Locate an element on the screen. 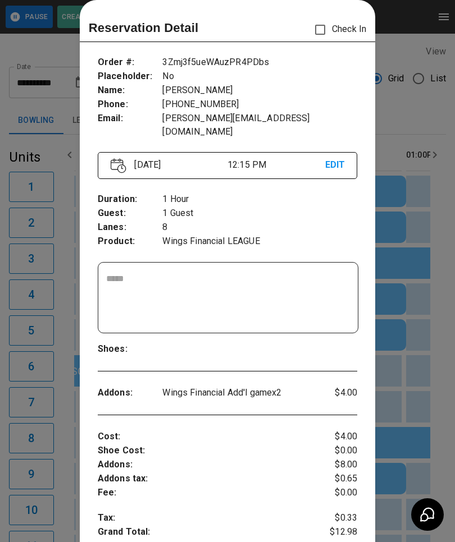  p: Reservation Detail is located at coordinates (144, 28).